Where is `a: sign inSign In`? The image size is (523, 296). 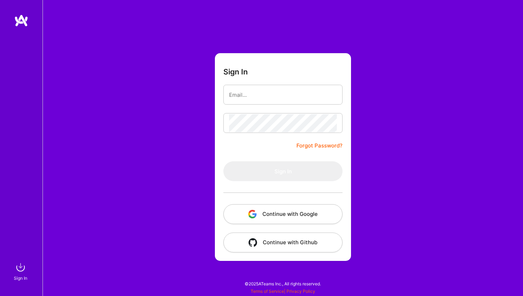 a: sign inSign In is located at coordinates (21, 271).